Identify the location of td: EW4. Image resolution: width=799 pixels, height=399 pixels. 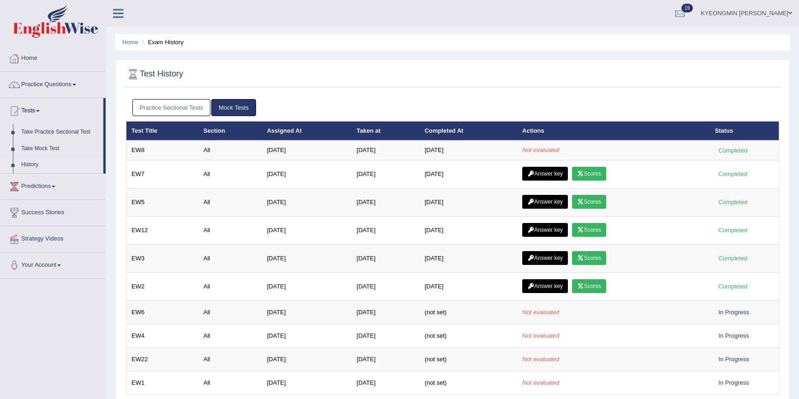
(162, 336).